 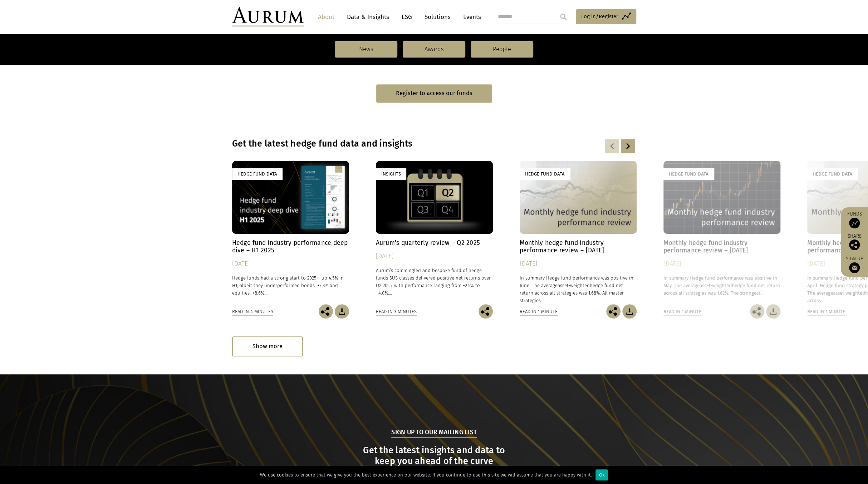 I want to click on img: Sign up to our newsletter, so click(x=854, y=268).